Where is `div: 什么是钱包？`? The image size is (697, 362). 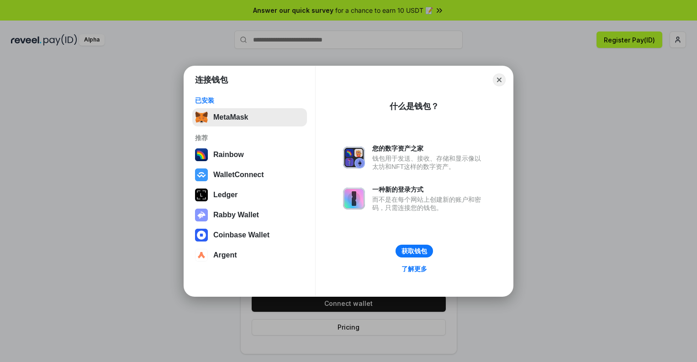 div: 什么是钱包？ is located at coordinates (414, 106).